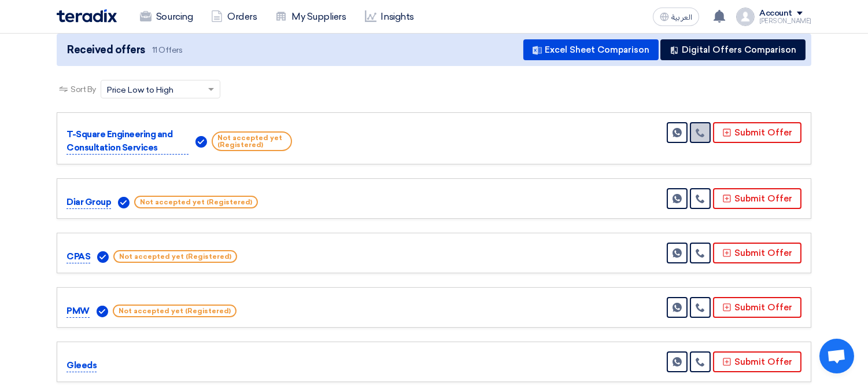 This screenshot has height=385, width=868. I want to click on img: profile_test.png, so click(746, 16).